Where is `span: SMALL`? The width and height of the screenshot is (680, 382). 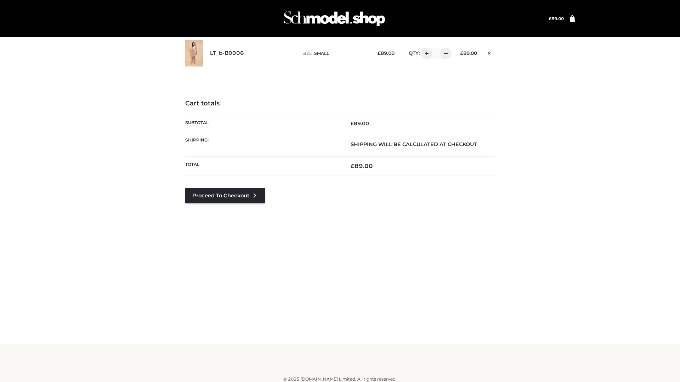
span: SMALL is located at coordinates (321, 53).